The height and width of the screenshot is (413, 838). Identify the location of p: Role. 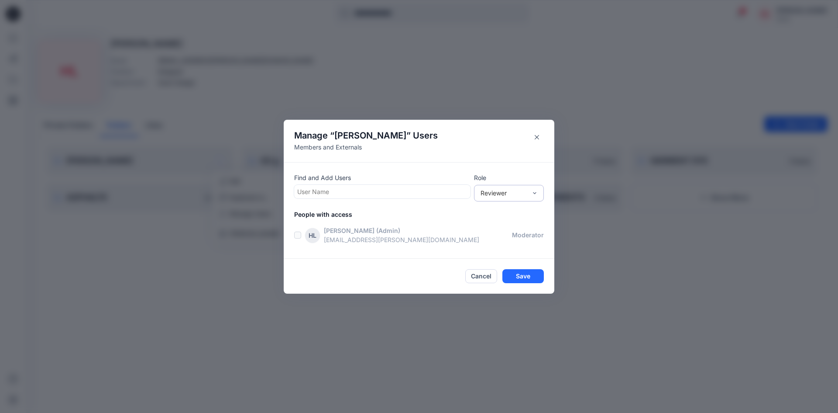
(509, 177).